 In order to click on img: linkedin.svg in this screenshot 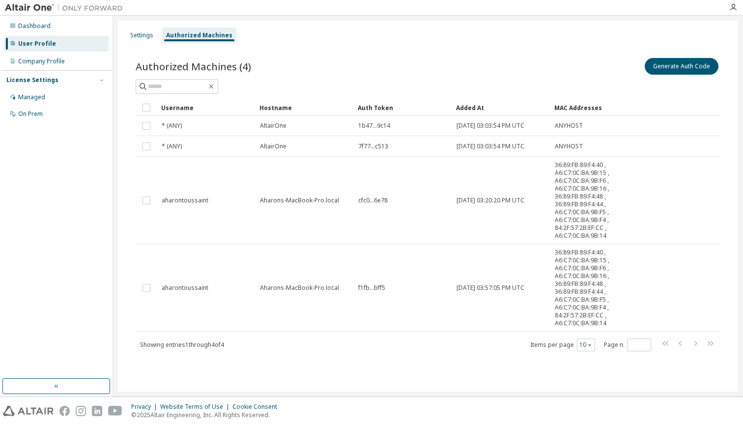, I will do `click(97, 411)`.